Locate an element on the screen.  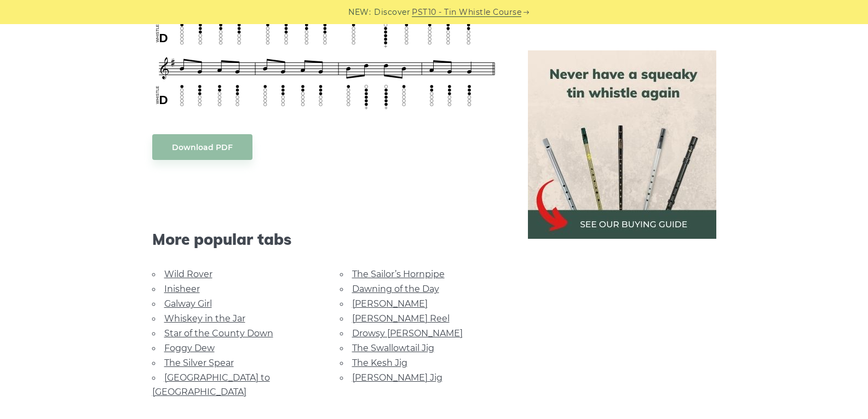
a: Foggy Dew is located at coordinates (189, 348).